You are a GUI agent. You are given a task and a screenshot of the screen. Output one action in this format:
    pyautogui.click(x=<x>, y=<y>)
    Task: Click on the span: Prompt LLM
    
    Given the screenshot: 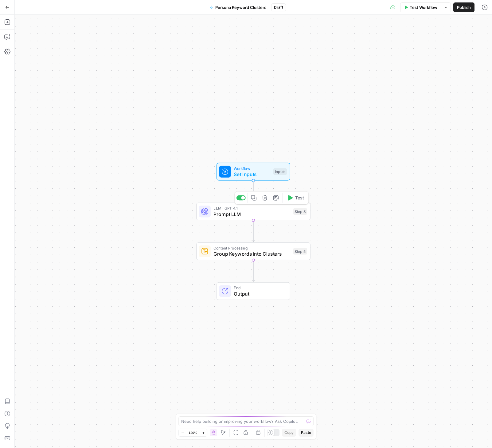 What is the action you would take?
    pyautogui.click(x=252, y=214)
    